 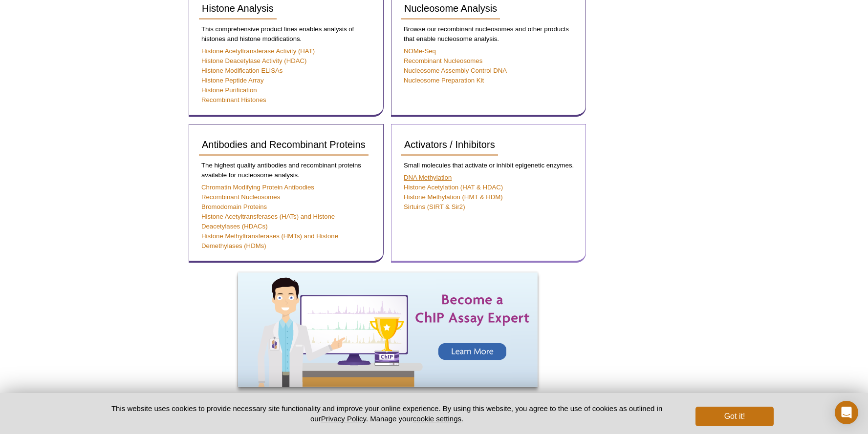 What do you see at coordinates (434, 206) in the screenshot?
I see `a: Sirtuins (SIRT & Sir2)` at bounding box center [434, 206].